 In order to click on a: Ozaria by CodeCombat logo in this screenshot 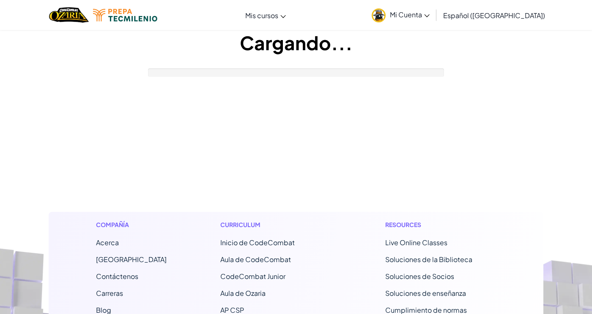, I will do `click(68, 15)`.